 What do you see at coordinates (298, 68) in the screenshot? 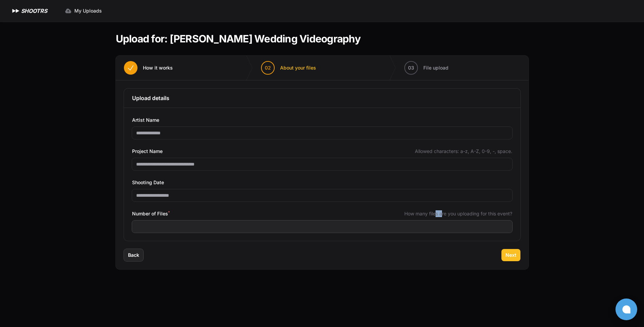
I see `span: About your files` at bounding box center [298, 68].